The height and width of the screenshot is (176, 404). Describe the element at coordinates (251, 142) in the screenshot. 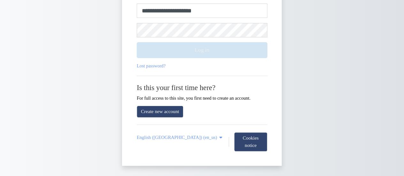

I see `button: Cookies notice` at that location.